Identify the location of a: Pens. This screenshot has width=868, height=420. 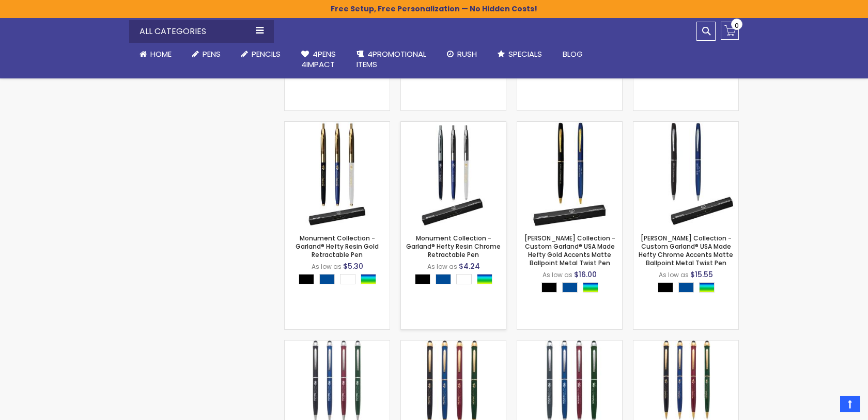
(206, 54).